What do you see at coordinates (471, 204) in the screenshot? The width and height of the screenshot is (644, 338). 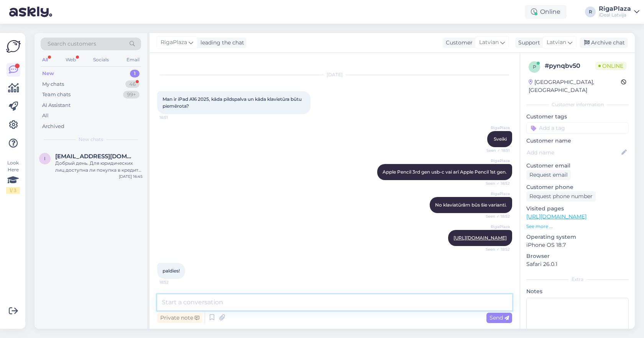 I see `span: No klaviatūrām būs šie varianti.` at bounding box center [471, 204].